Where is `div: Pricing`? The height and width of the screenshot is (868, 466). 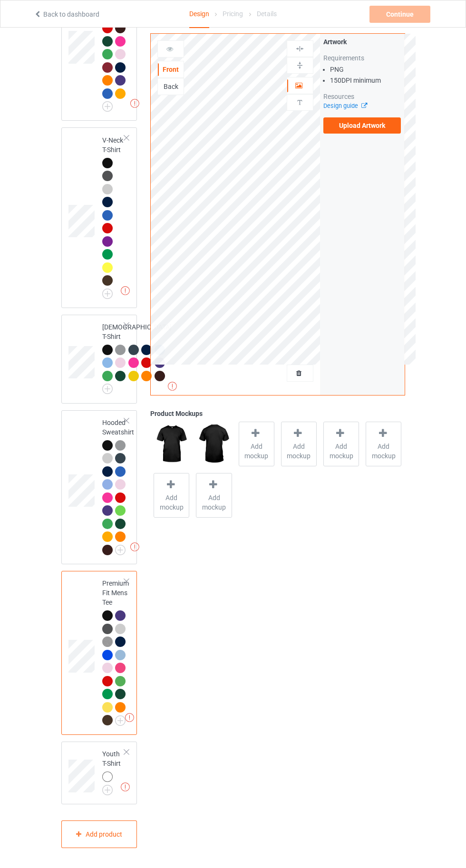 div: Pricing is located at coordinates (233, 13).